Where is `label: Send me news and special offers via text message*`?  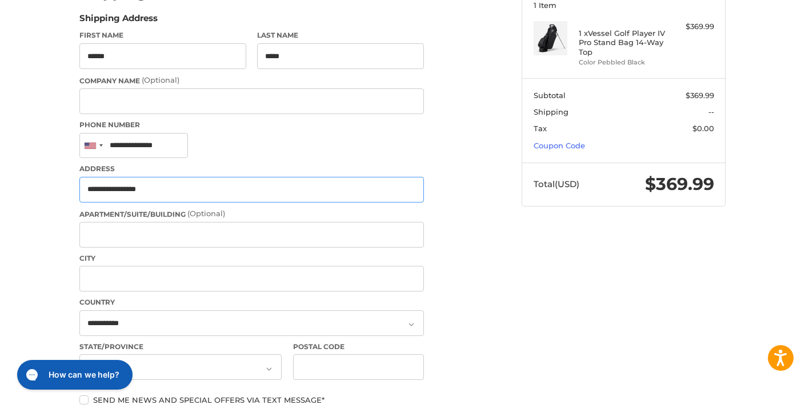
label: Send me news and special offers via text message* is located at coordinates (251, 400).